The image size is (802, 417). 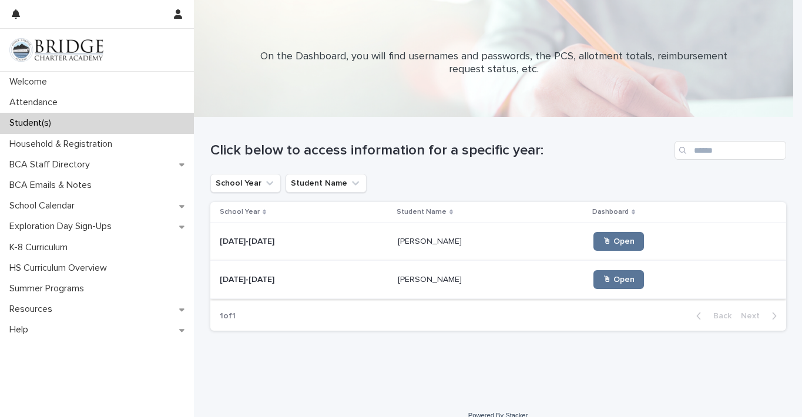 What do you see at coordinates (41, 247) in the screenshot?
I see `p: K-8 Curriculum` at bounding box center [41, 247].